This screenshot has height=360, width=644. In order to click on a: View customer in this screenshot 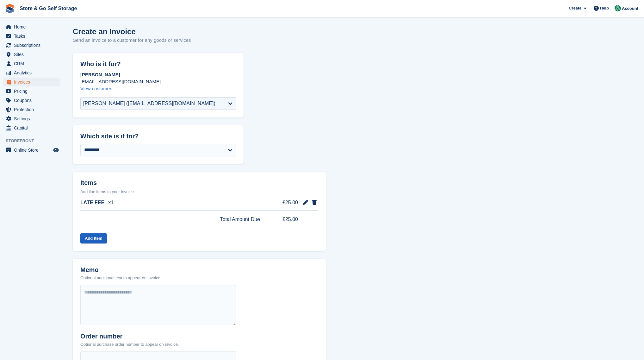, I will do `click(96, 88)`.